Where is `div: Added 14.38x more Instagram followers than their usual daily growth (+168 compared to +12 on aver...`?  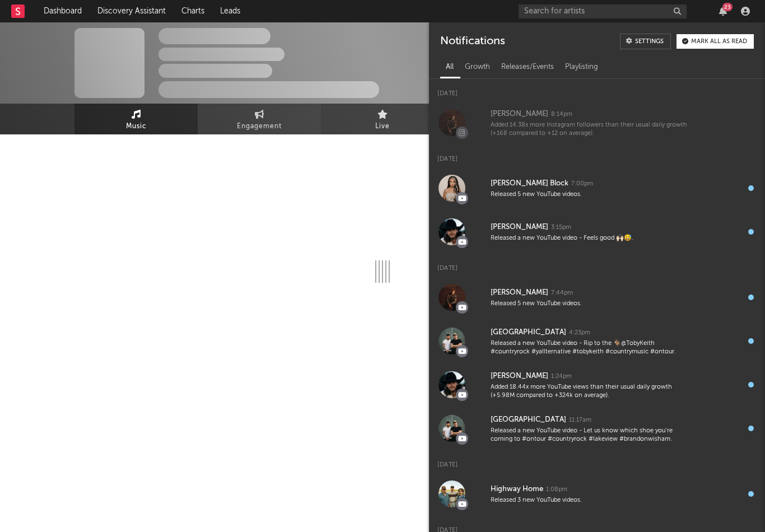
div: Added 14.38x more Instagram followers than their usual daily growth (+168 compared to +12 on aver... is located at coordinates (589, 129).